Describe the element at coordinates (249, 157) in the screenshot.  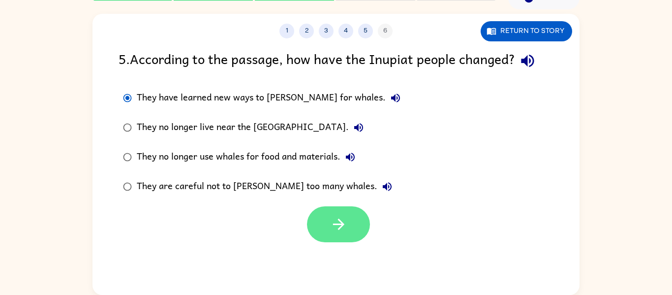
I see `div: They no longer use whales for food and materials.` at that location.